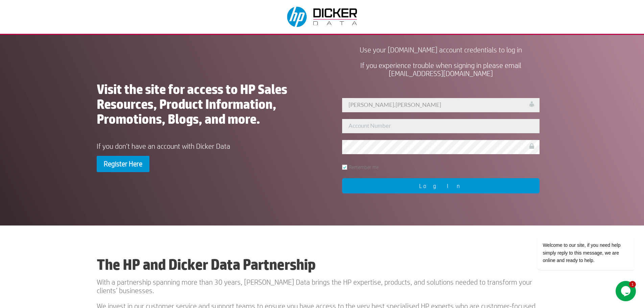 The image size is (644, 308). I want to click on input: Log In, so click(441, 185).